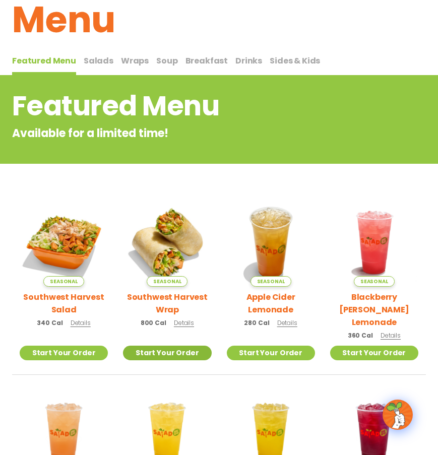 The height and width of the screenshot is (455, 438). Describe the element at coordinates (271, 242) in the screenshot. I see `img: Product photo for Apple Cider Lemonade` at that location.